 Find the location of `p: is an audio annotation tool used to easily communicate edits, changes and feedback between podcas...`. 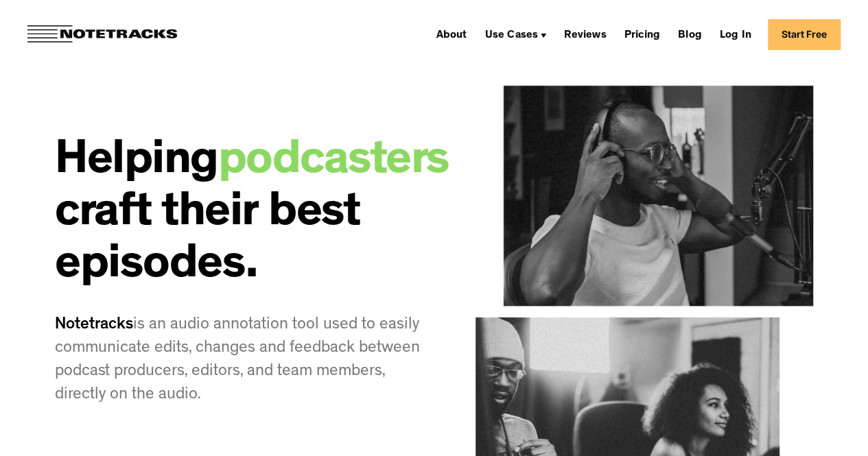

p: is an audio annotation tool used to easily communicate edits, changes and feedback between podcas... is located at coordinates (244, 361).